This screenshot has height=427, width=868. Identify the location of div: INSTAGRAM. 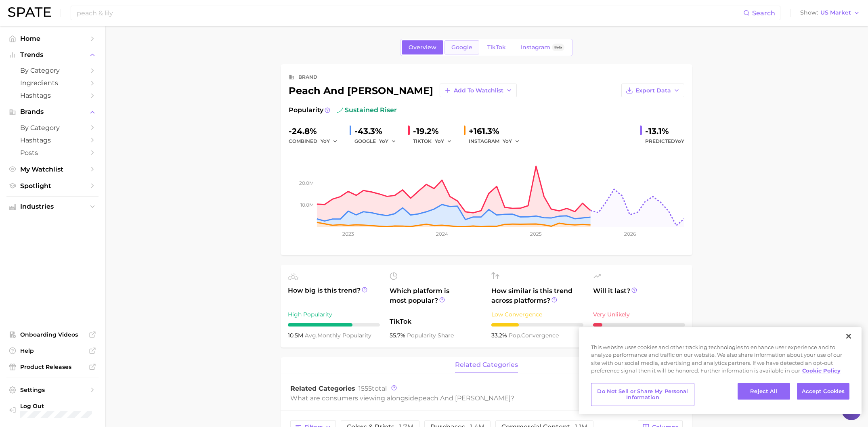
(497, 141).